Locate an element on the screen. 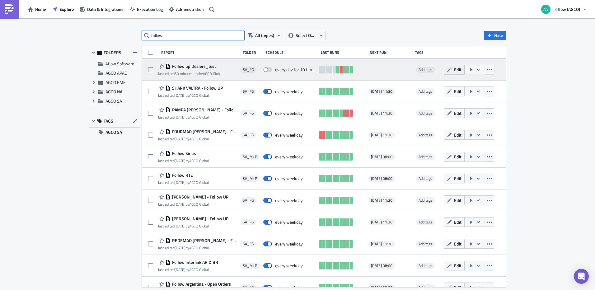  span: Follow Interlink AR & BR is located at coordinates (194, 262).